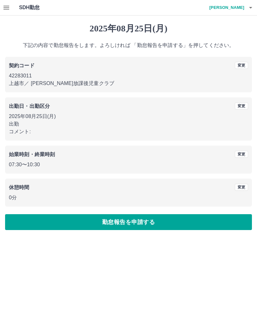  I want to click on h1: 2025年08月25日(月), so click(129, 29).